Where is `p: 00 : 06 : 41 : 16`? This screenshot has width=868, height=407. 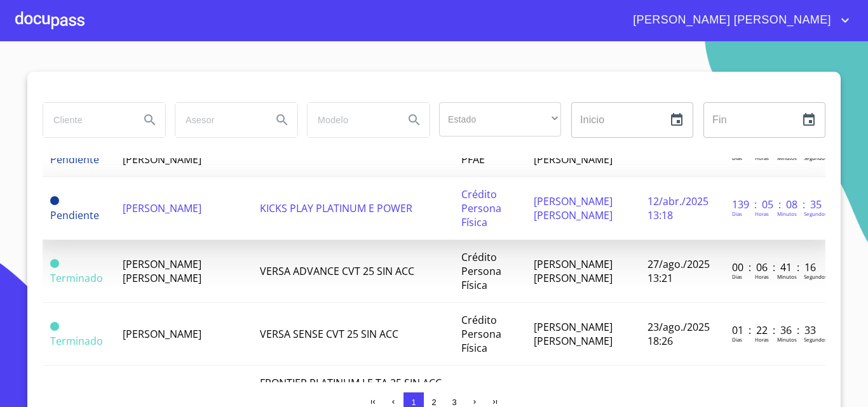
p: 00 : 06 : 41 : 16 is located at coordinates (775, 268).